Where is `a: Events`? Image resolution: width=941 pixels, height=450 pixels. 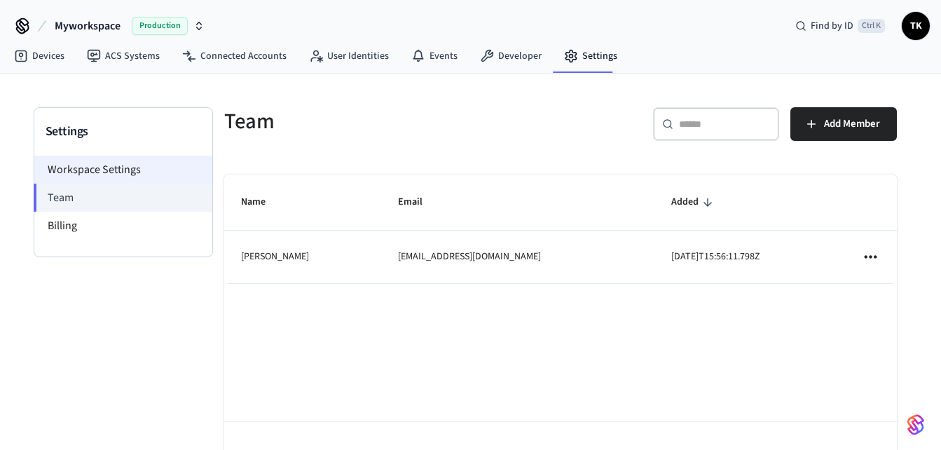 a: Events is located at coordinates (434, 56).